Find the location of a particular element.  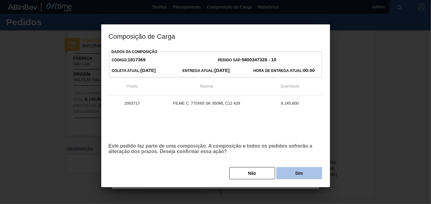

p: Este pedido faz parte de uma composição. A composição e todos os pedidos sofrerão a alteração dos... is located at coordinates (216, 149).